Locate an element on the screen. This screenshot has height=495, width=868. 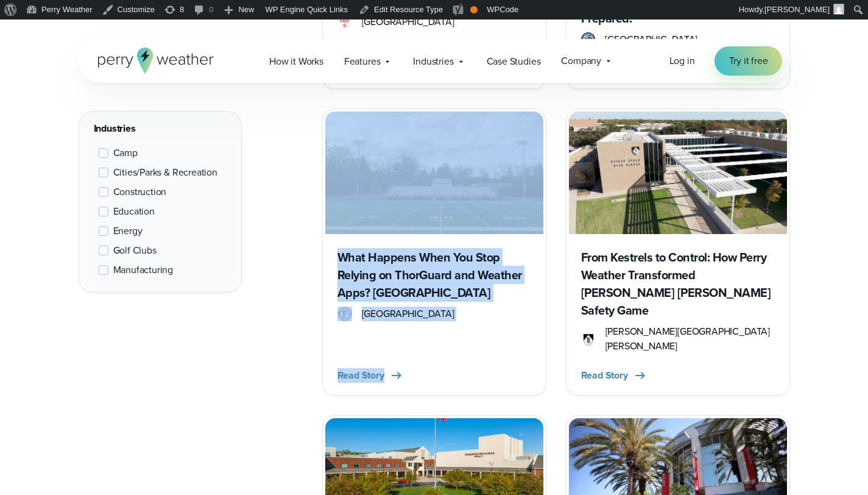
img: Paramus High School is located at coordinates (434, 173).